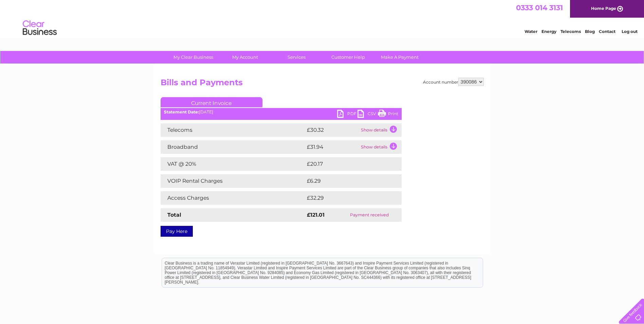  What do you see at coordinates (315, 215) in the screenshot?
I see `strong: £121.01` at bounding box center [315, 215].